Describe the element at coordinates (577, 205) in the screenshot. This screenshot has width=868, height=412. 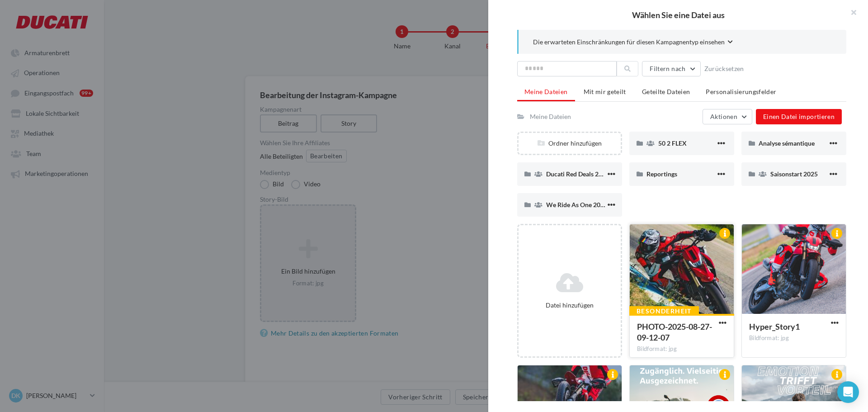
I see `span: We Ride As One 2025` at that location.